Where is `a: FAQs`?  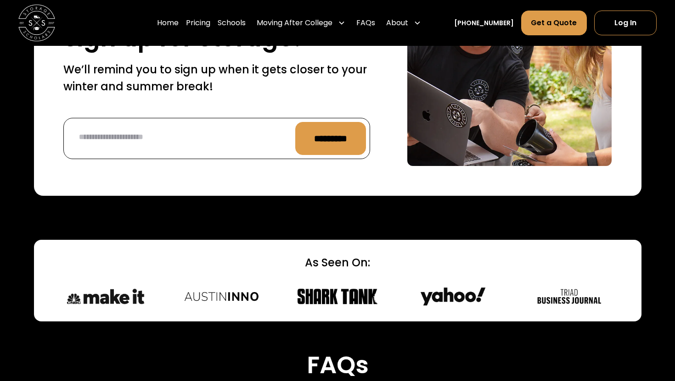 a: FAQs is located at coordinates (365, 23).